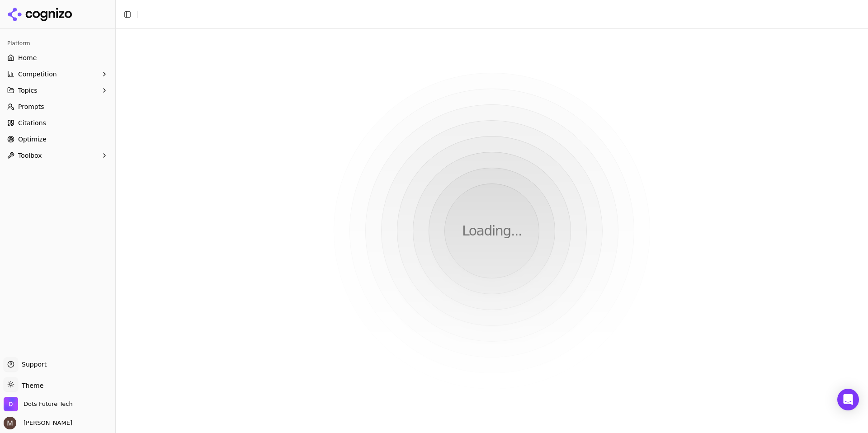  I want to click on a: Optimize, so click(57, 139).